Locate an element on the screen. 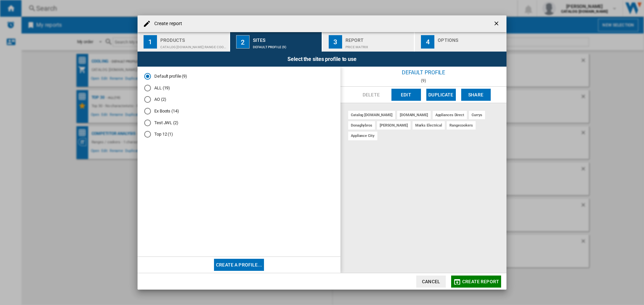 Image resolution: width=644 pixels, height=305 pixels. md-radio-button: ALL (19) is located at coordinates (239, 88).